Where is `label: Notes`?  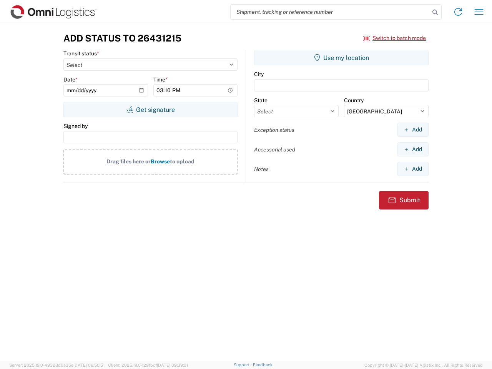 label: Notes is located at coordinates (261, 169).